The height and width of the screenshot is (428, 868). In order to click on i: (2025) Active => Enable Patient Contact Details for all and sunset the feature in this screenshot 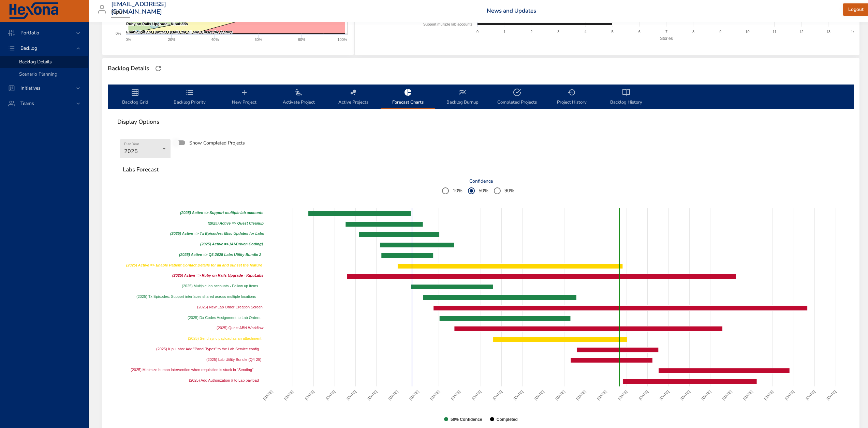, I will do `click(194, 265)`.